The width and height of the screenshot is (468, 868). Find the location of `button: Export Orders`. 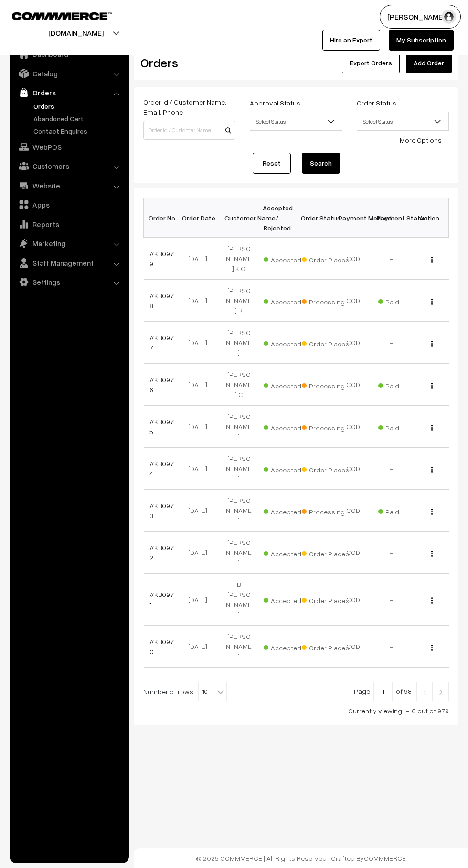

button: Export Orders is located at coordinates (370, 63).